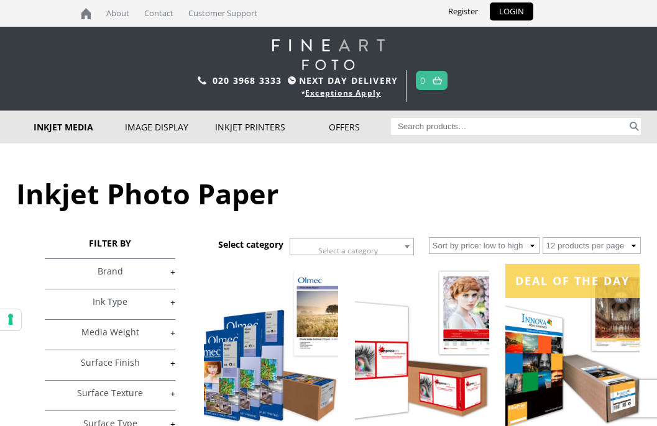  Describe the element at coordinates (110, 332) in the screenshot. I see `h4: Media Weight` at that location.